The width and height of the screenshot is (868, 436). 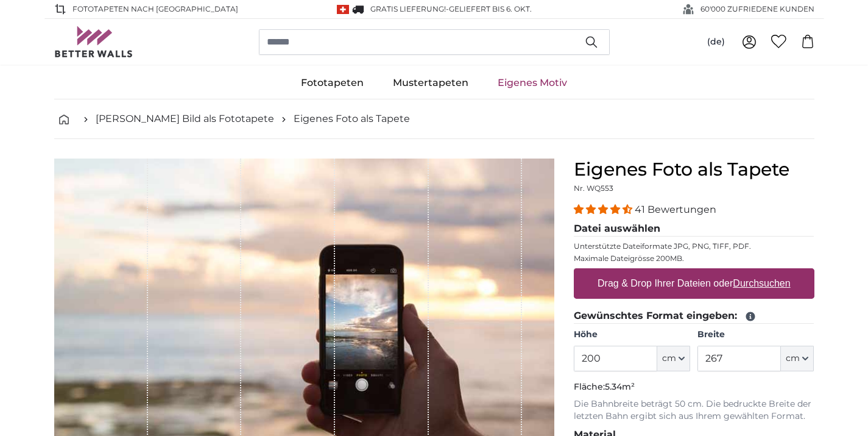 What do you see at coordinates (94, 41) in the screenshot?
I see `img: Betterwalls` at bounding box center [94, 41].